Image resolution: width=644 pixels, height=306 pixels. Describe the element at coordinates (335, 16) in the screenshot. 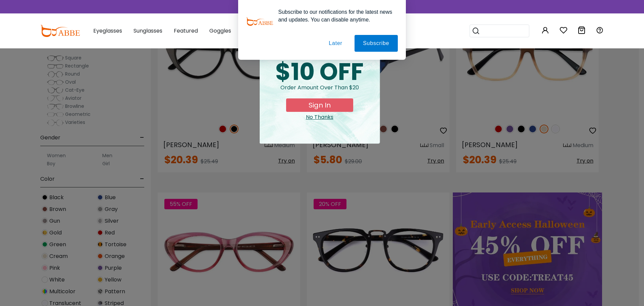

I see `div: Subscribe to our notifications for the latest news and updates. You can disable anytime.` at that location.